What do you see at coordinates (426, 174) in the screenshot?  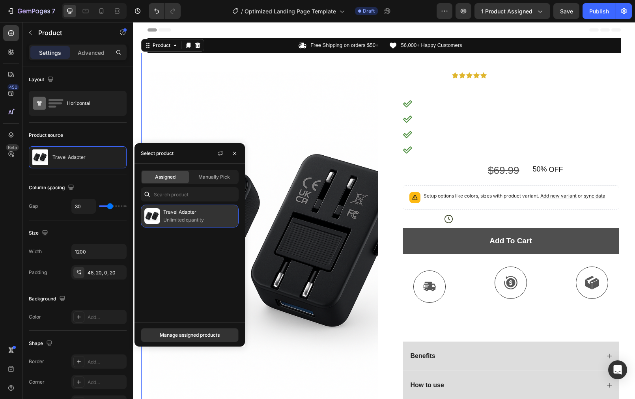 I see `span: Add new variant` at bounding box center [426, 174].